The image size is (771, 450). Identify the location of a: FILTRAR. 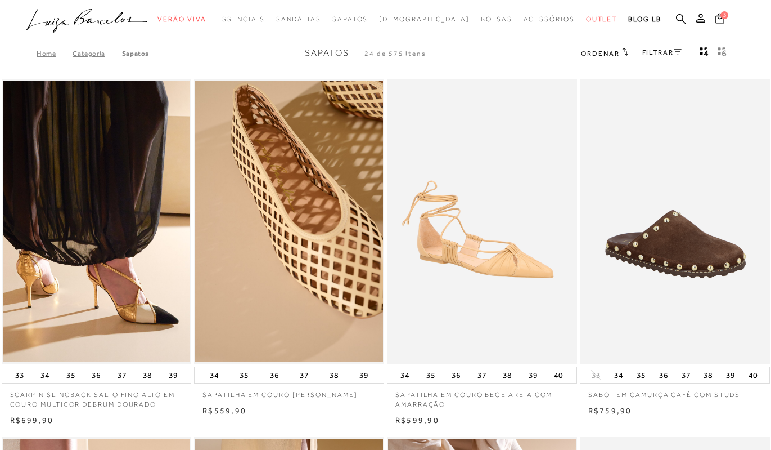
(662, 52).